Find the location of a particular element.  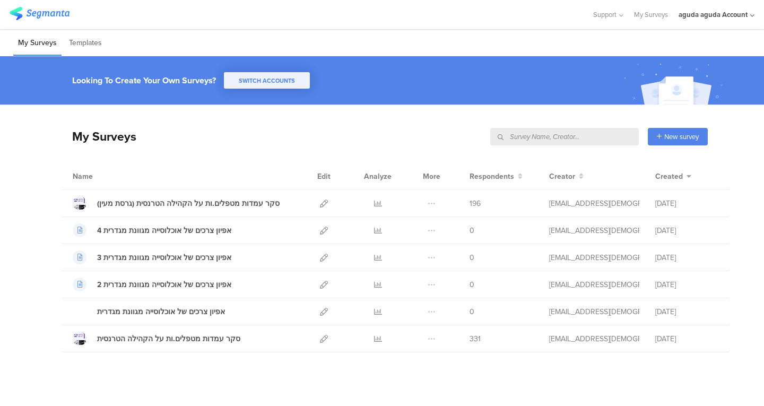

a: אפיון צרכים של אוכלוסייה מגוונת מגדרית is located at coordinates (148, 311).